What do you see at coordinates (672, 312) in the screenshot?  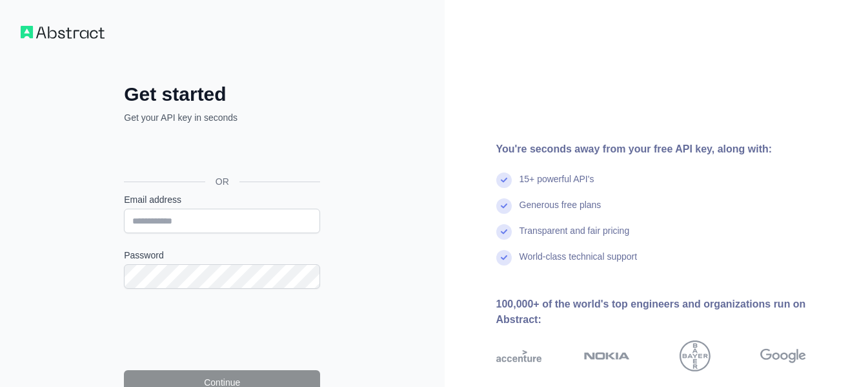 I see `div: 100,000+ of the world's top engineers and organizations run on Abstract:` at bounding box center [672, 312].